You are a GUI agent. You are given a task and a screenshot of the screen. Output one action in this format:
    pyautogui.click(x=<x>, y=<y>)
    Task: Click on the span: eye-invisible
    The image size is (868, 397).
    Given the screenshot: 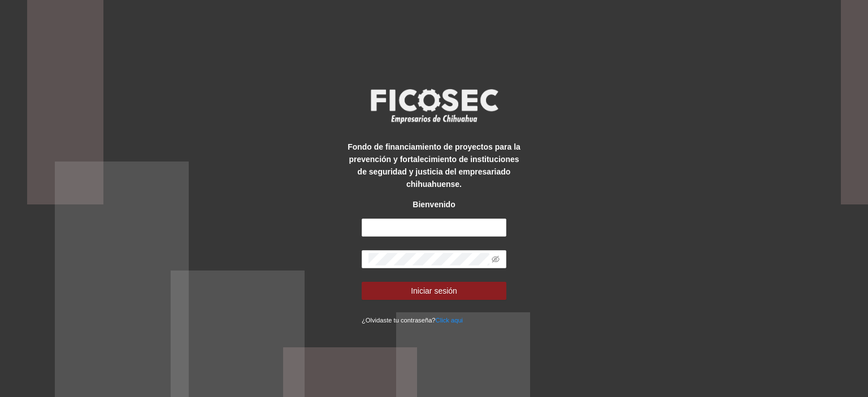 What is the action you would take?
    pyautogui.click(x=495, y=259)
    